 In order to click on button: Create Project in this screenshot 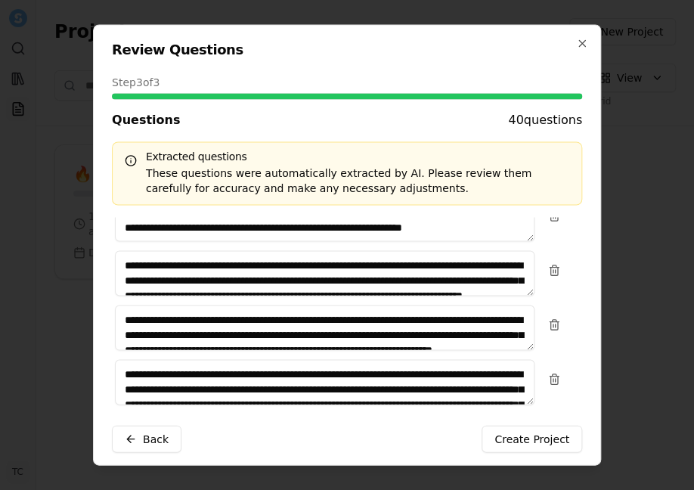, I will do `click(532, 439)`.